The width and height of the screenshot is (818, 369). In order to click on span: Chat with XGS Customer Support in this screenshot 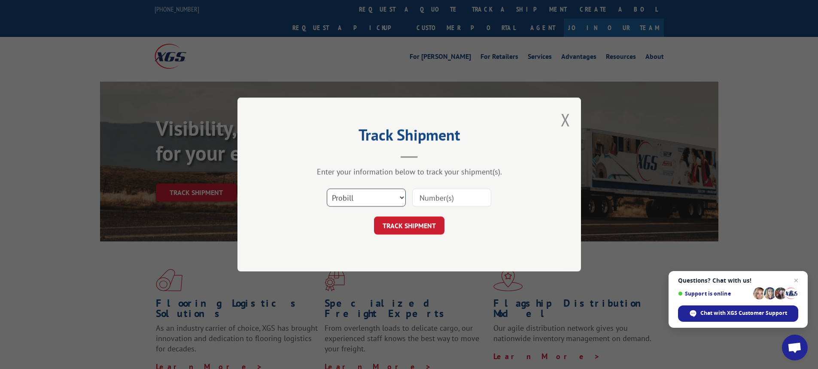, I will do `click(743, 313)`.